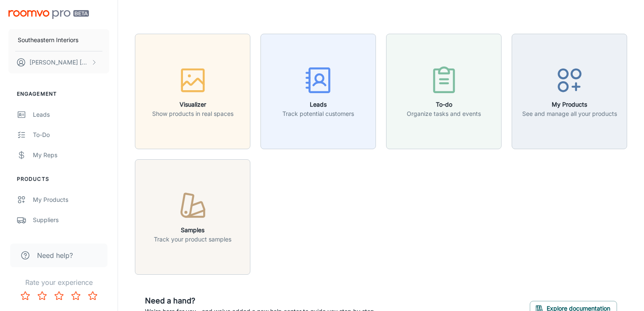 The width and height of the screenshot is (644, 311). What do you see at coordinates (192, 104) in the screenshot?
I see `h6: Visualizer` at bounding box center [192, 104].